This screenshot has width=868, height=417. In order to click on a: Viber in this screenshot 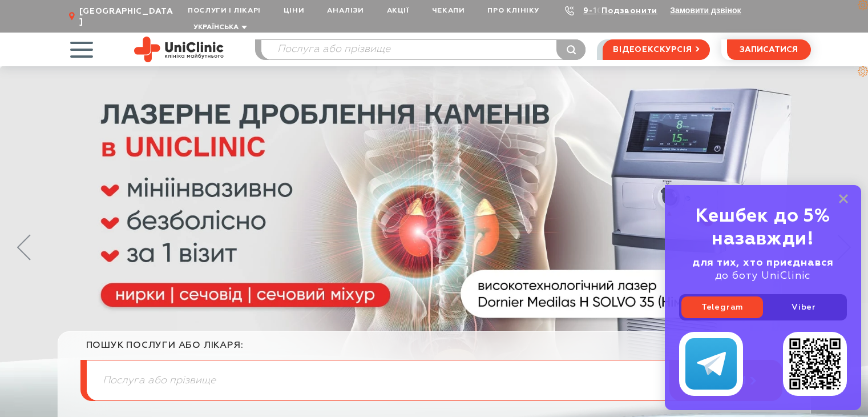, I will do `click(804, 307)`.